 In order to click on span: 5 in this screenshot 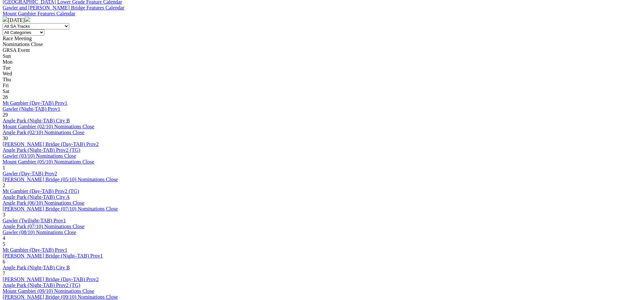, I will do `click(4, 244)`.